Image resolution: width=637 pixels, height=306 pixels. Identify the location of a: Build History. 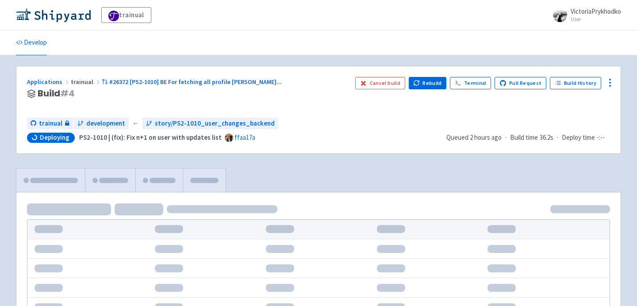
(576, 83).